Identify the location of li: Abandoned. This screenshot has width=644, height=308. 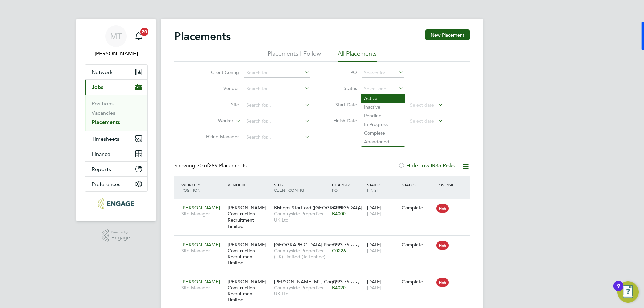
(383, 142).